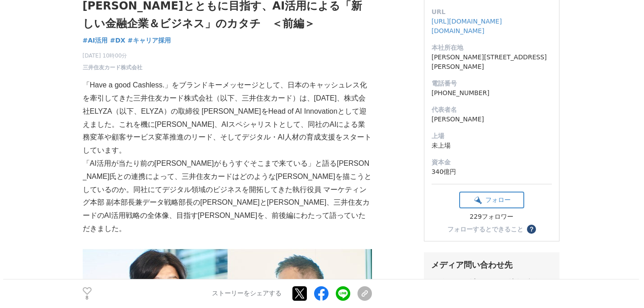 This screenshot has width=644, height=308. Describe the element at coordinates (113, 67) in the screenshot. I see `span: 三井住友カード株式会社` at that location.